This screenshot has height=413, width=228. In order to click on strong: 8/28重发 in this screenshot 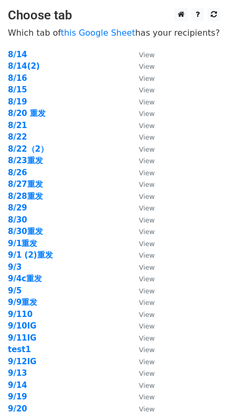, I will do `click(25, 196)`.